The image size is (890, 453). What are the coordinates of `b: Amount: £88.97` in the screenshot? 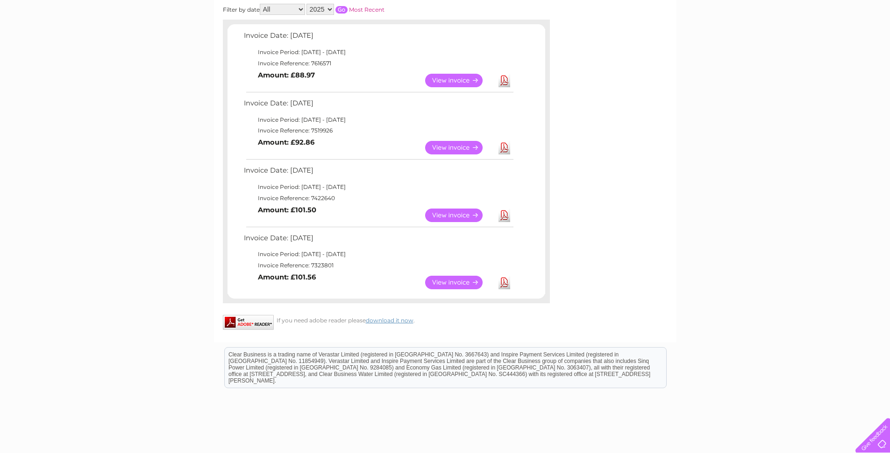 It's located at (286, 75).